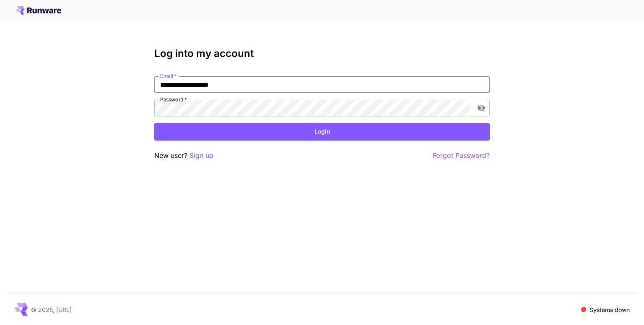 The width and height of the screenshot is (644, 325). Describe the element at coordinates (481, 108) in the screenshot. I see `button: toggle password visibility` at that location.